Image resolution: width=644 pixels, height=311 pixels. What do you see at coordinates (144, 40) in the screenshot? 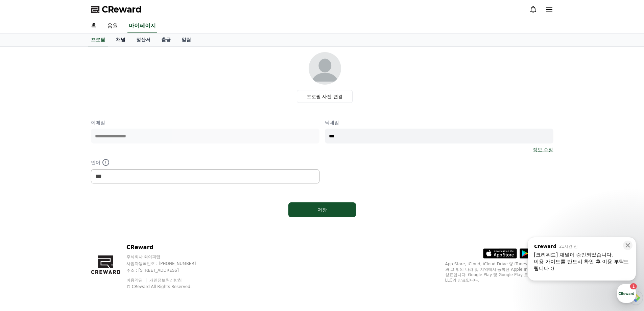
I see `a: 정산서` at bounding box center [144, 40].